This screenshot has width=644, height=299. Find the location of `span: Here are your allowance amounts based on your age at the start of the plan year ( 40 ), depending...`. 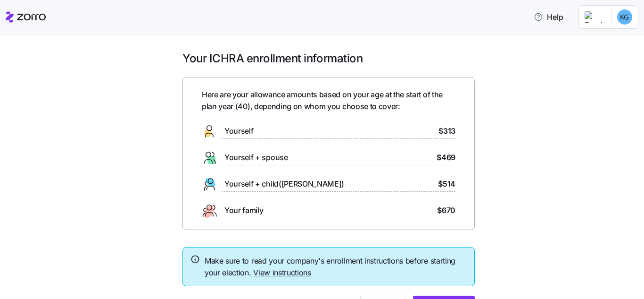

span: Here are your allowance amounts based on your age at the start of the plan year ( 40 ), depending... is located at coordinates (329, 100).